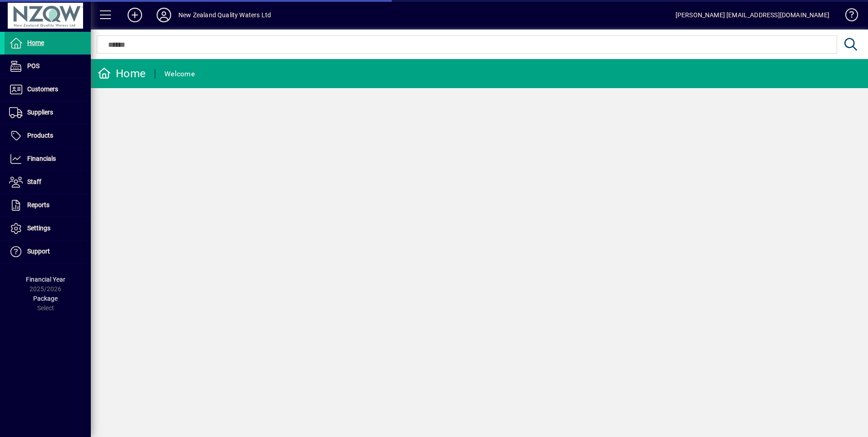  I want to click on a: Support, so click(48, 252).